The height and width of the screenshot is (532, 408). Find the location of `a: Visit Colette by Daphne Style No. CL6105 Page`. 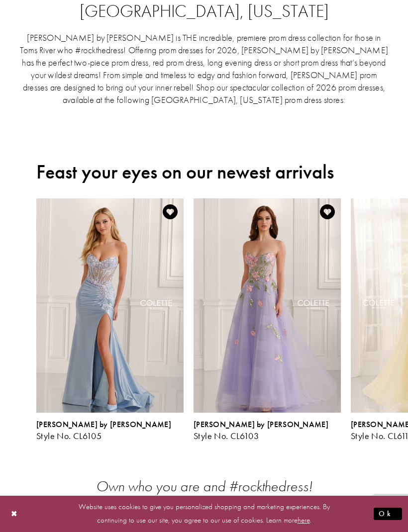

a: Visit Colette by Daphne Style No. CL6105 Page is located at coordinates (110, 305).